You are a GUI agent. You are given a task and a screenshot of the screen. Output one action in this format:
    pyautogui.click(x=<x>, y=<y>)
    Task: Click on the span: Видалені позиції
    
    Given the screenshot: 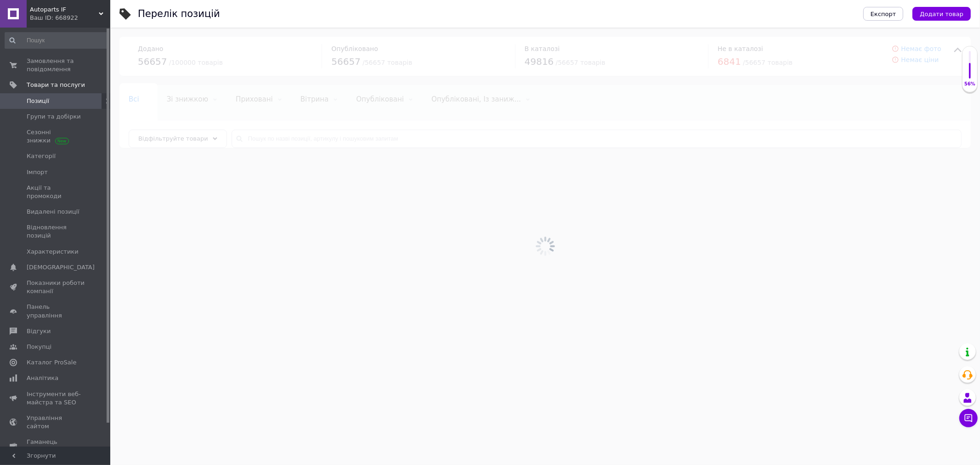 What is the action you would take?
    pyautogui.click(x=53, y=212)
    